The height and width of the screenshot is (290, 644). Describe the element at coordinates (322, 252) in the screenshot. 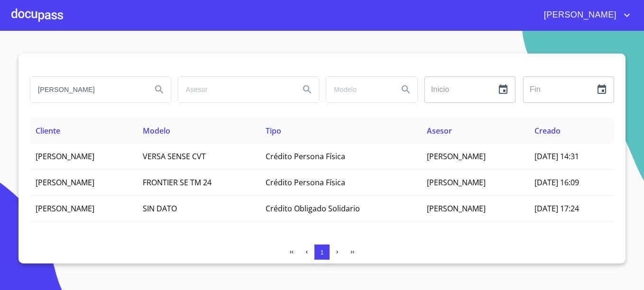

I see `span: 1` at that location.